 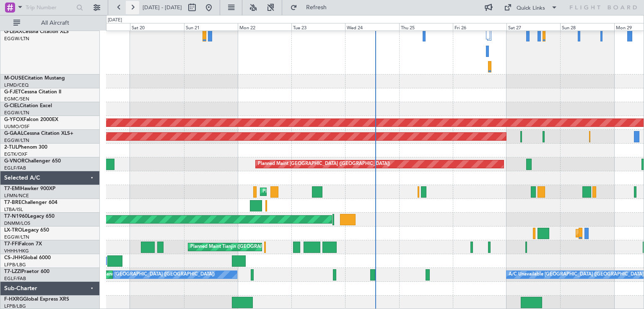 I want to click on a: UUMO/OSF, so click(x=17, y=127).